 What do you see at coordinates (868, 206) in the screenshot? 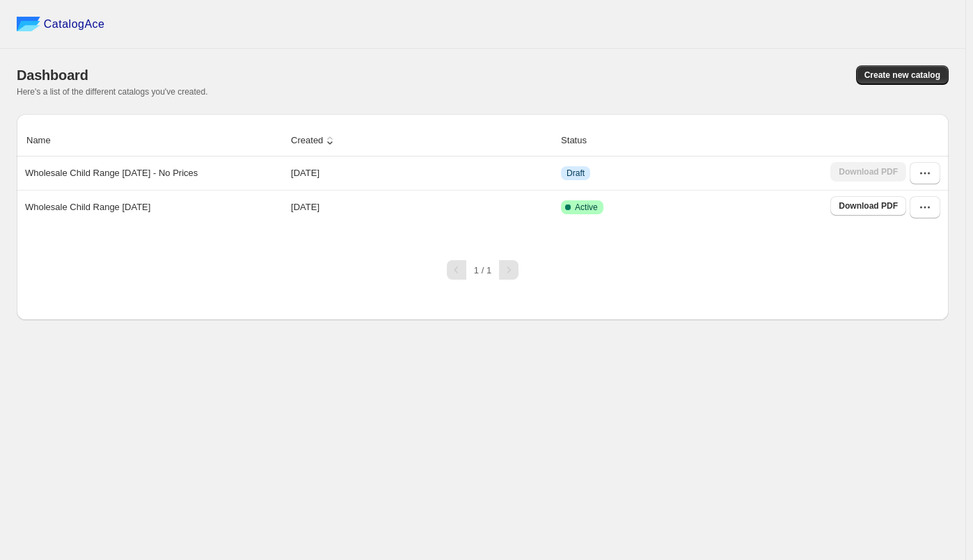
I see `a: Download PDF` at bounding box center [868, 206].